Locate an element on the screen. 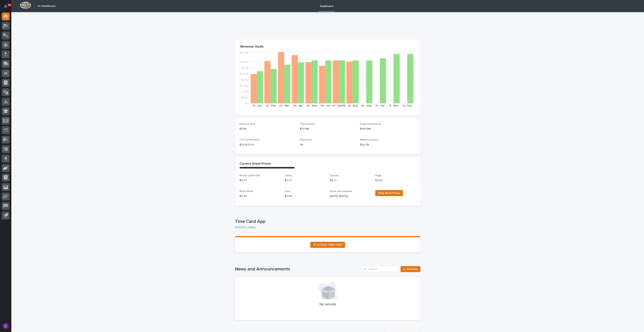 The height and width of the screenshot is (332, 644). p: Time Card App is located at coordinates (327, 221).